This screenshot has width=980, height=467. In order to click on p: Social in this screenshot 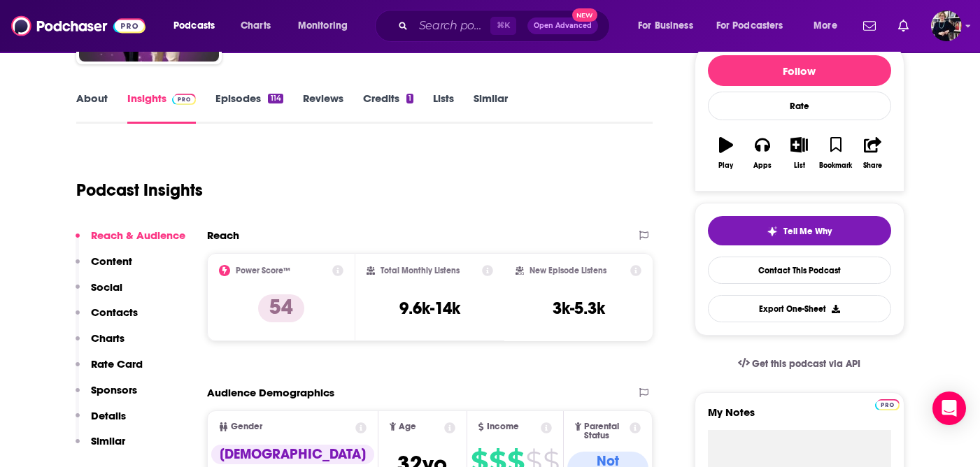, I will do `click(106, 287)`.